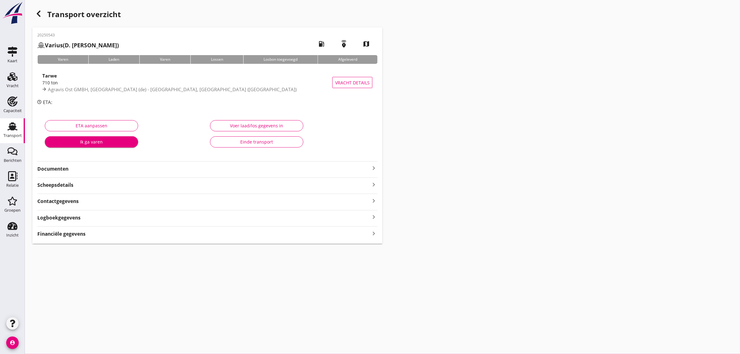 This screenshot has width=740, height=354. I want to click on i: account_circle, so click(12, 342).